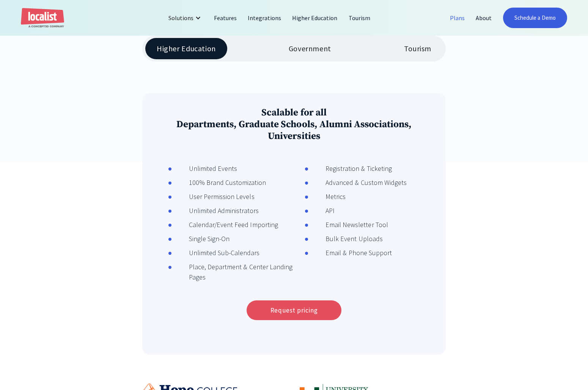 The image size is (588, 390). I want to click on a: home, so click(43, 18).